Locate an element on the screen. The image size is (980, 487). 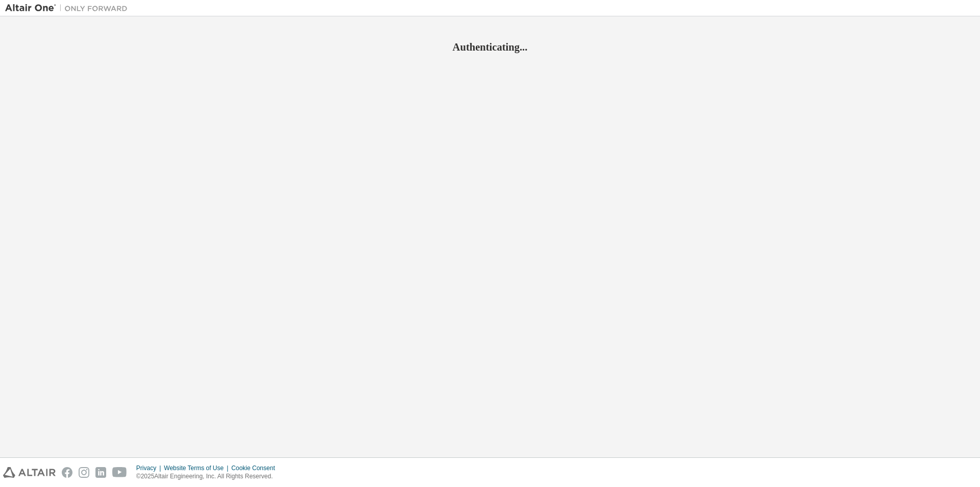
div: Website Terms of Use is located at coordinates (197, 468).